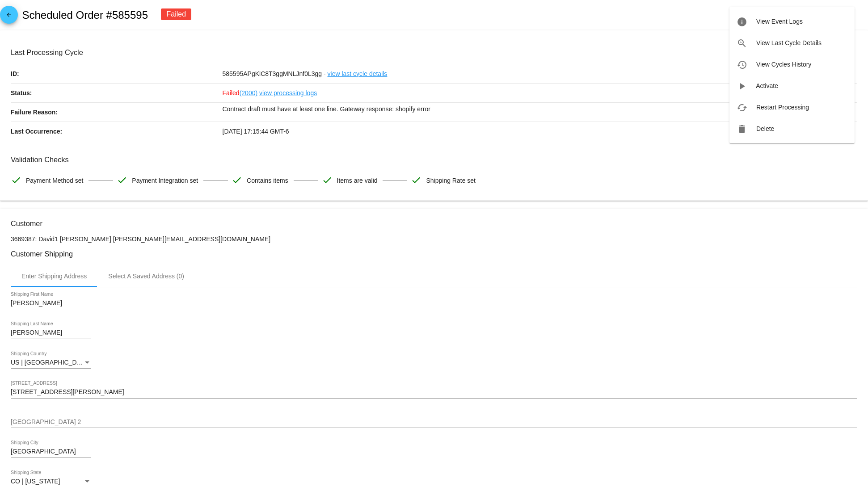 This screenshot has width=868, height=487. I want to click on mat-icon: play_arrow, so click(742, 86).